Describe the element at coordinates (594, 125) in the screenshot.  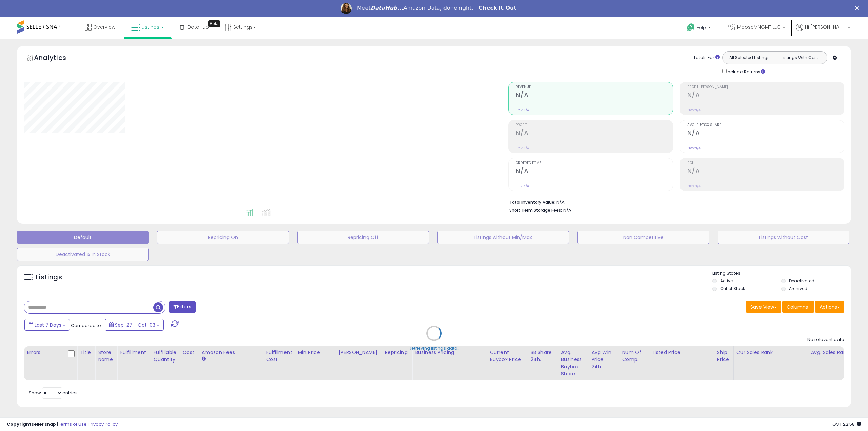
I see `span: Profit` at that location.